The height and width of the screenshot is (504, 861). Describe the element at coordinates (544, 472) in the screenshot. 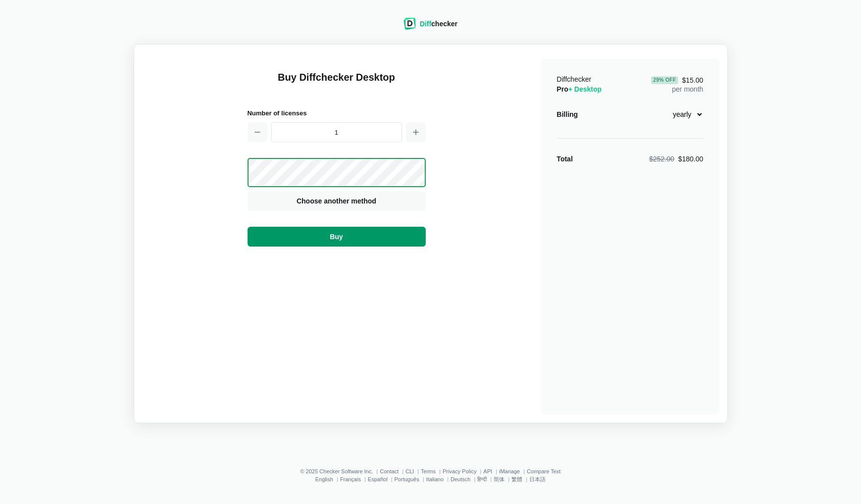

I see `a: Compare Text` at that location.